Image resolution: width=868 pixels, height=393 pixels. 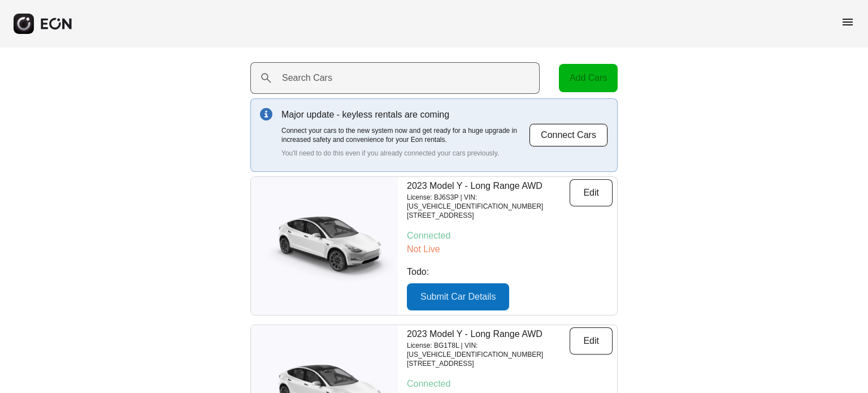 I want to click on span: menu, so click(x=848, y=22).